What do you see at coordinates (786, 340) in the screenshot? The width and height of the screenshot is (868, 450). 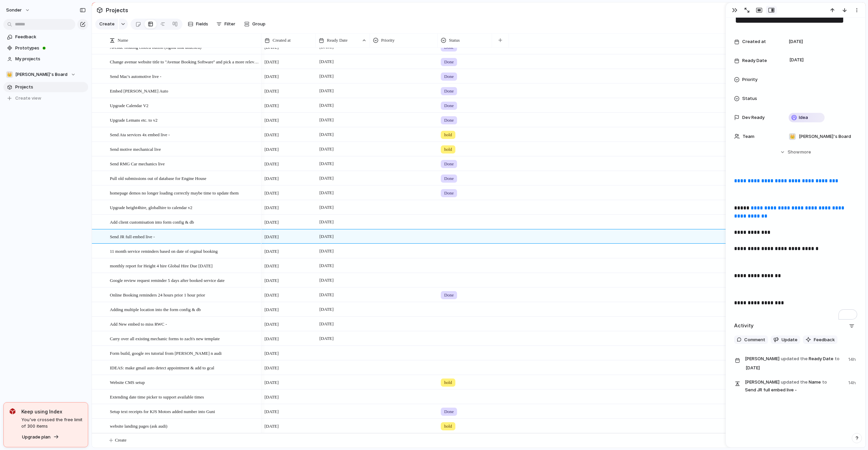 I see `button: Update` at bounding box center [786, 340].